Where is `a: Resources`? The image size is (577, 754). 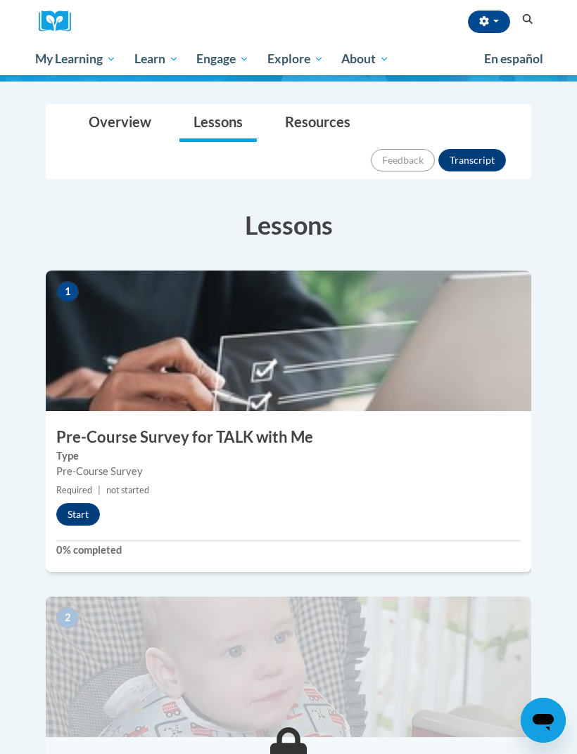 a: Resources is located at coordinates (317, 123).